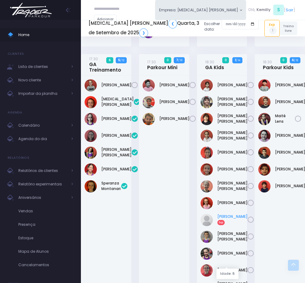  Describe the element at coordinates (207, 119) in the screenshot. I see `img: Ana Maya Sanches Fernandes` at that location.